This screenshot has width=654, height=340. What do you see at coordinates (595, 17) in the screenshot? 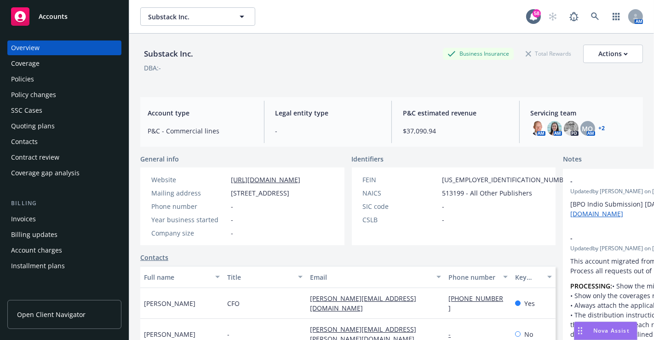
I see `a: Search` at bounding box center [595, 17].